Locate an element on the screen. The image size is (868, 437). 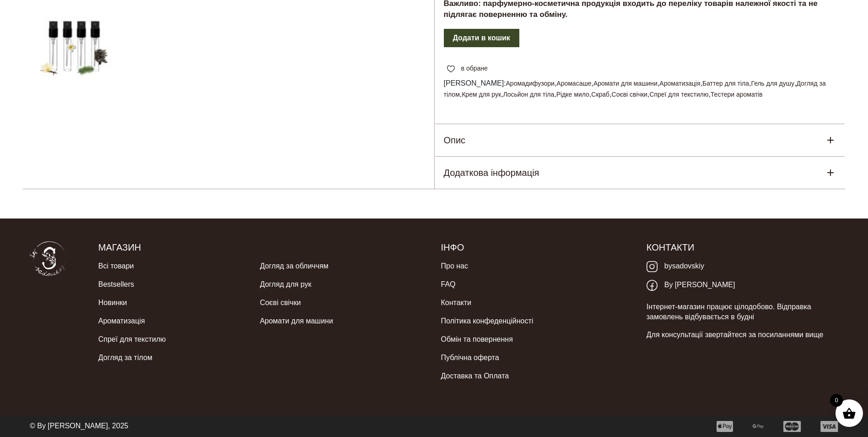
a: Крем для рук is located at coordinates (481, 95).